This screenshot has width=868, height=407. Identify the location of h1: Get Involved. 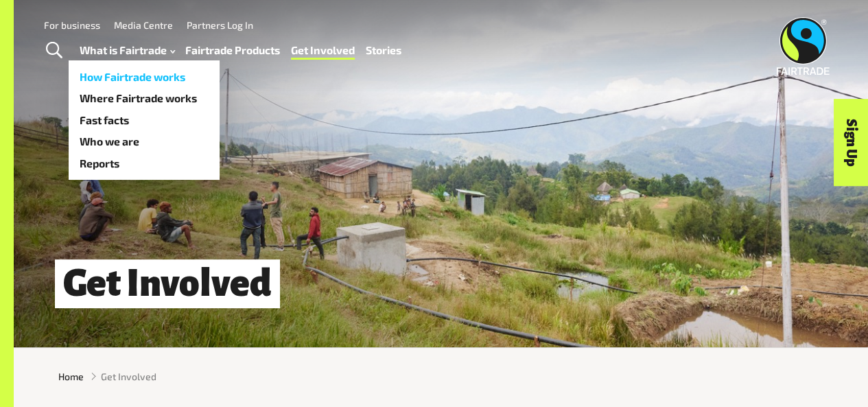
(168, 284).